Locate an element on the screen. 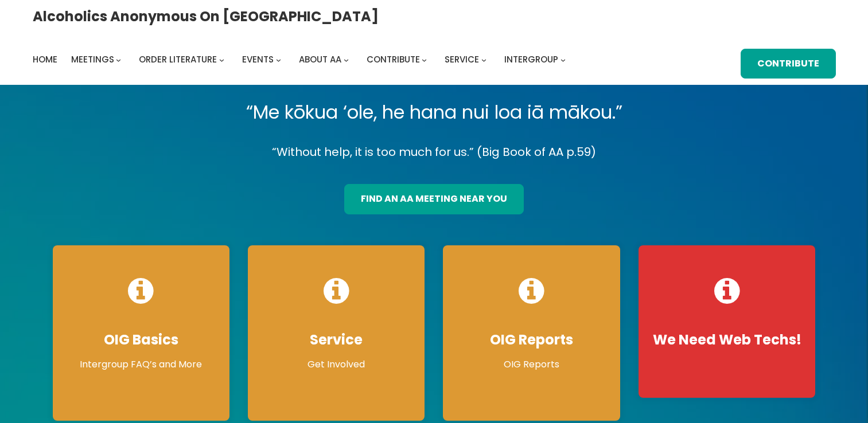  p: Get Involved is located at coordinates (336, 365).